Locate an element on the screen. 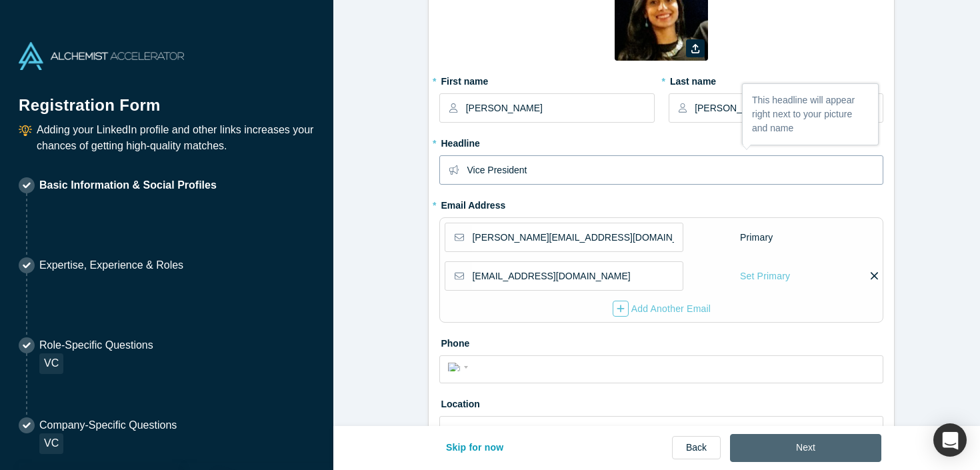 The image size is (980, 470). label: Phone is located at coordinates (661, 341).